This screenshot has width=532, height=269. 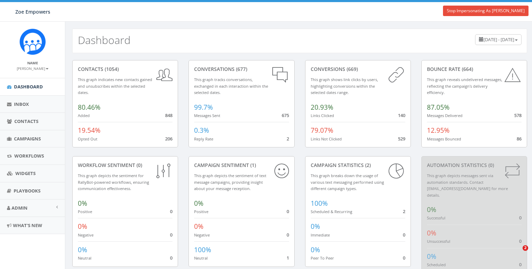 I want to click on small: Successful, so click(x=436, y=218).